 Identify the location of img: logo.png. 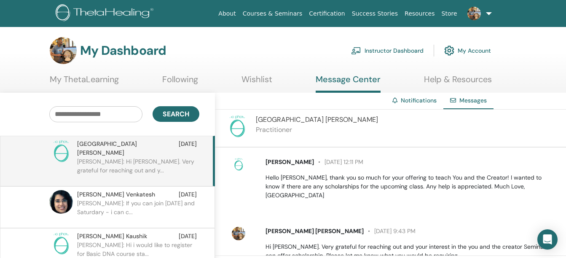
(106, 13).